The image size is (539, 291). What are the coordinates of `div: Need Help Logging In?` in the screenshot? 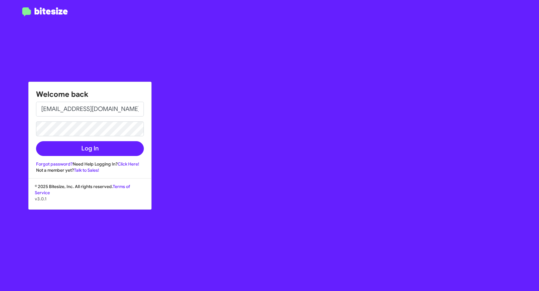 It's located at (90, 164).